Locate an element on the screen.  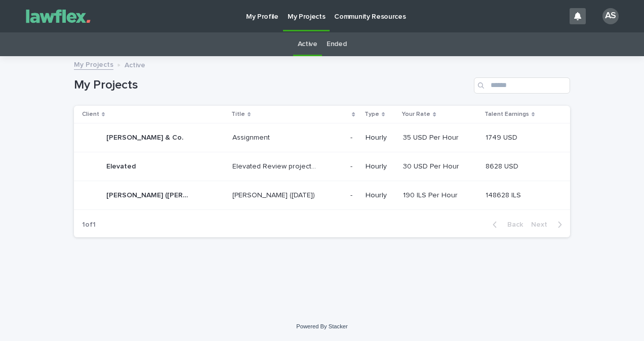
p: 190 ILS Per Hour is located at coordinates (431, 194).